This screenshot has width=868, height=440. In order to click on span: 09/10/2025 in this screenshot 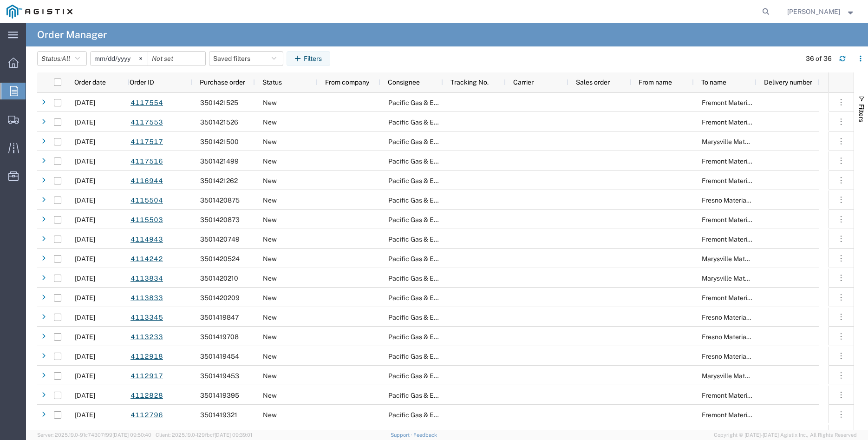, I will do `click(85, 220)`.